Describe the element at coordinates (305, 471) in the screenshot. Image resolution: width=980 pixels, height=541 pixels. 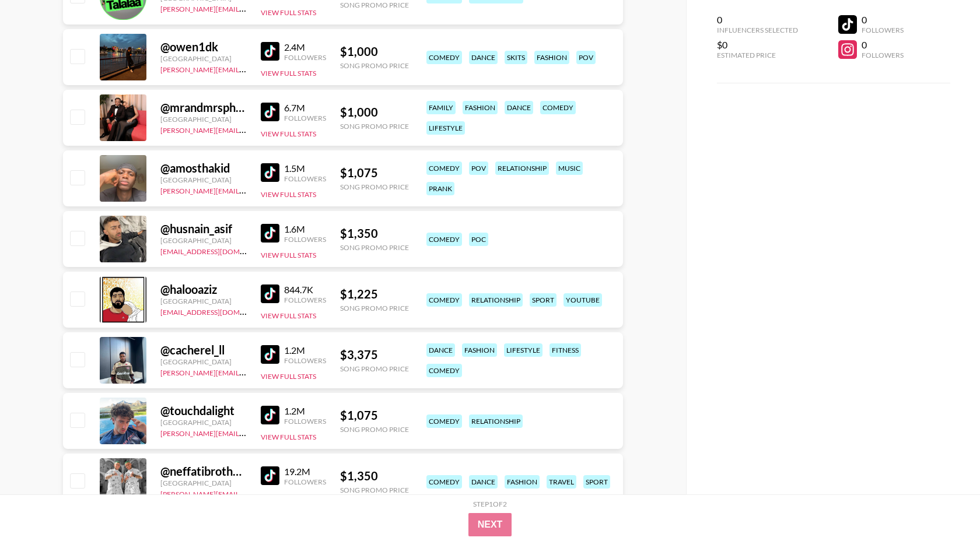
I see `div: 19.2M` at that location.